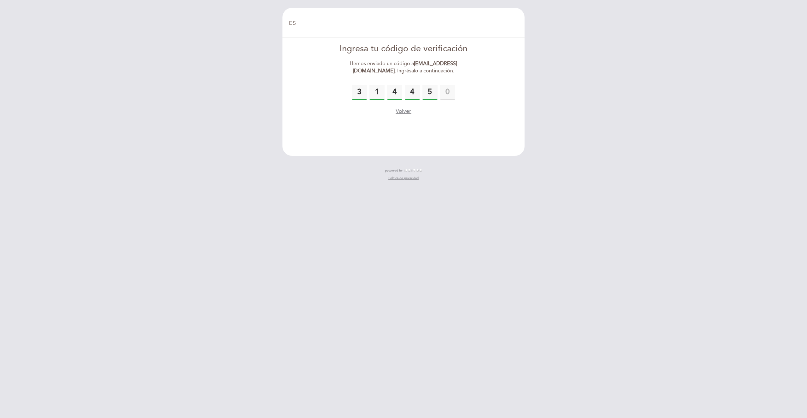 Image resolution: width=807 pixels, height=418 pixels. What do you see at coordinates (403, 49) in the screenshot?
I see `div: Ingresa tu código de verificación` at bounding box center [403, 49].